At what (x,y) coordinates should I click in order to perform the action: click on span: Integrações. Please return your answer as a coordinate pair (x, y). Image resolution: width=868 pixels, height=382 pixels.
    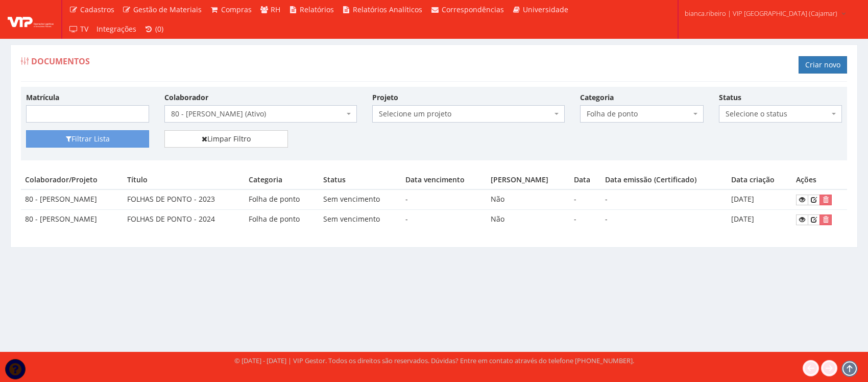
    Looking at the image, I should click on (116, 29).